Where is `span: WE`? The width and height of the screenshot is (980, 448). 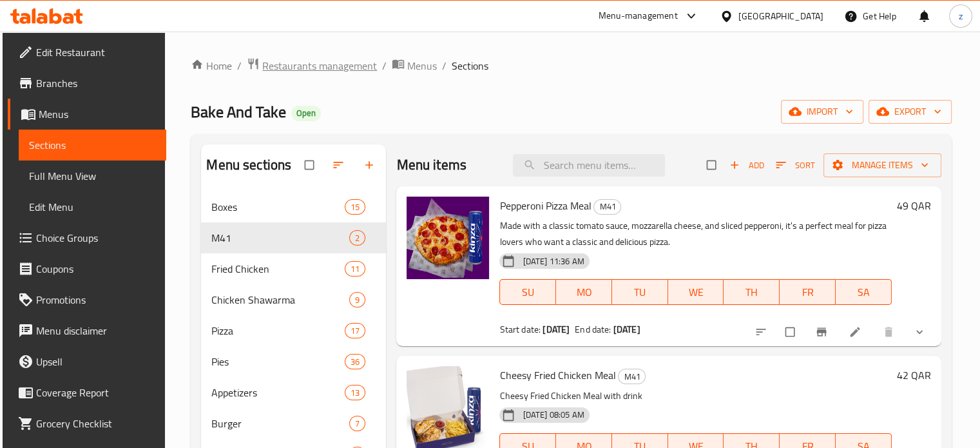 span: WE is located at coordinates (696, 292).